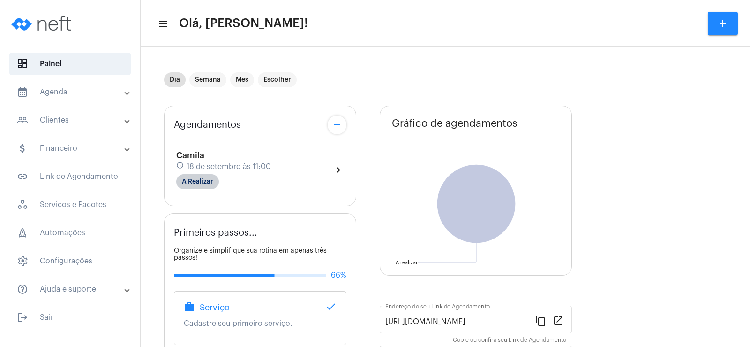  What do you see at coordinates (73, 92) in the screenshot?
I see `mat-expansion-panel-header: sidenav iconAgenda` at bounding box center [73, 92].